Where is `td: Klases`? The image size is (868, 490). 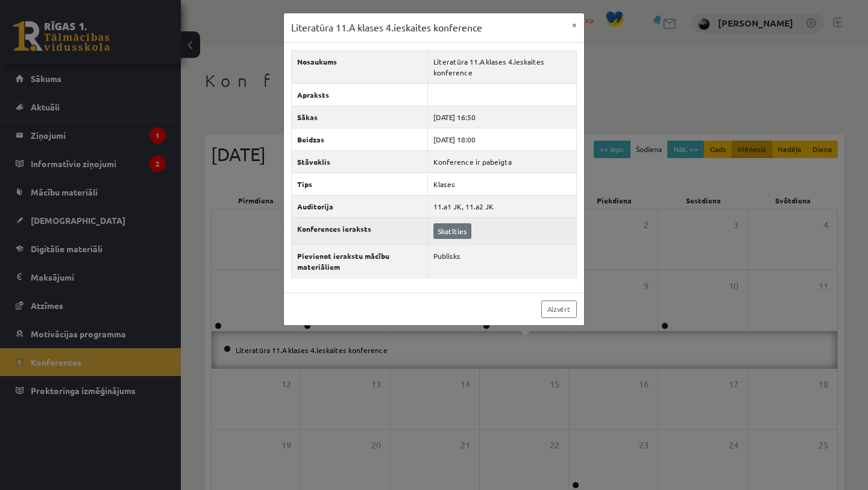 td: Klases is located at coordinates (501, 183).